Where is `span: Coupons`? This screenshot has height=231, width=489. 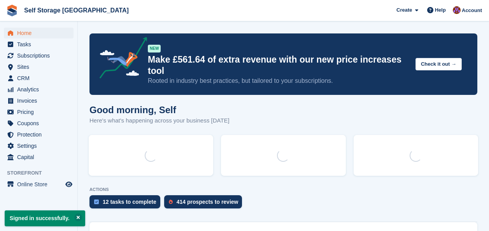 span: Coupons is located at coordinates (40, 123).